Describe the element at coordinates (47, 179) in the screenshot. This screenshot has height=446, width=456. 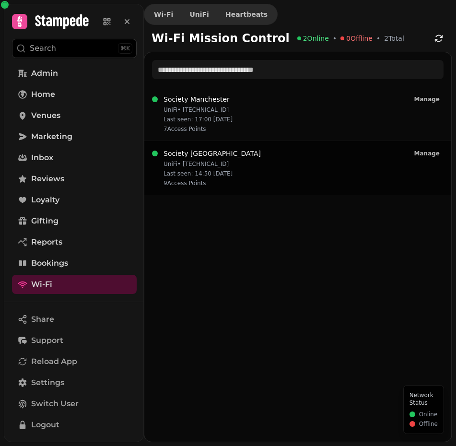
I see `span: Reviews` at that location.